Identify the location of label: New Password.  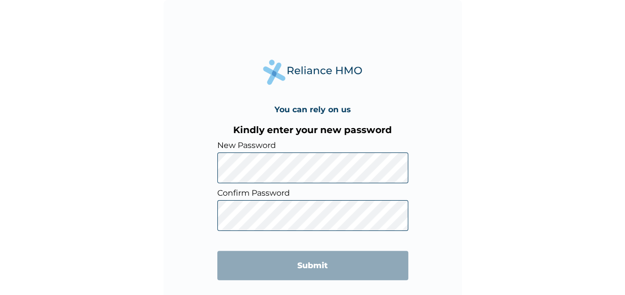
(313, 145).